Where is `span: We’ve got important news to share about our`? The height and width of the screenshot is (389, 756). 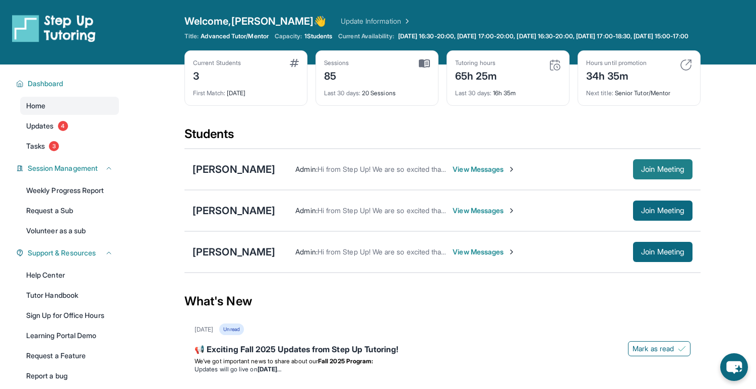 span: We’ve got important news to share about our is located at coordinates (256, 361).